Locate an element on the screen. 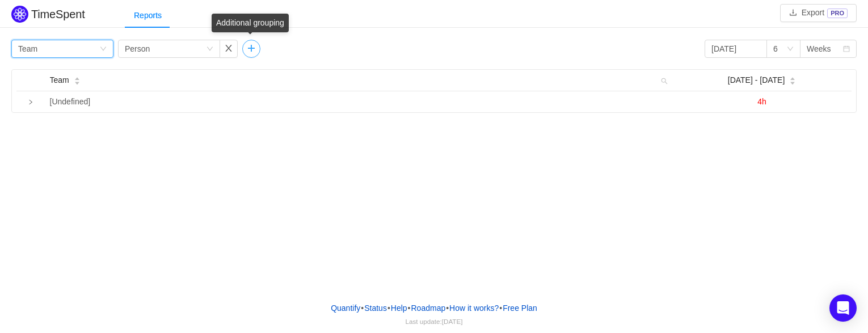  a: Help is located at coordinates (398, 308).